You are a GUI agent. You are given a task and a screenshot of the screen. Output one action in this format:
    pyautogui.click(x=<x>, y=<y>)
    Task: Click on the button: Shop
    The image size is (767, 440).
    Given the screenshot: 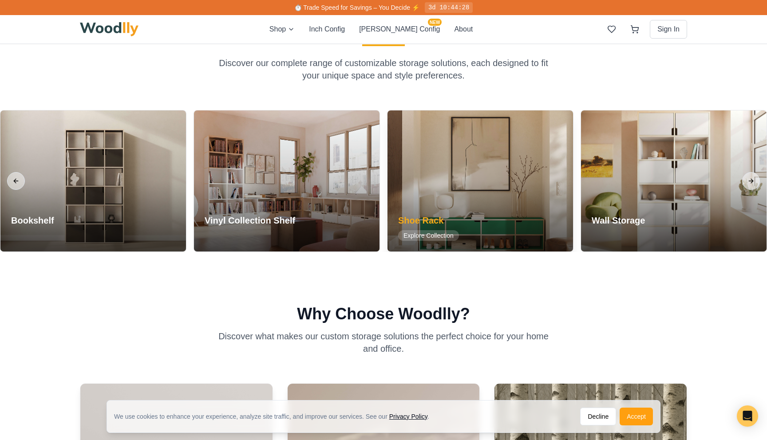 What is the action you would take?
    pyautogui.click(x=282, y=29)
    